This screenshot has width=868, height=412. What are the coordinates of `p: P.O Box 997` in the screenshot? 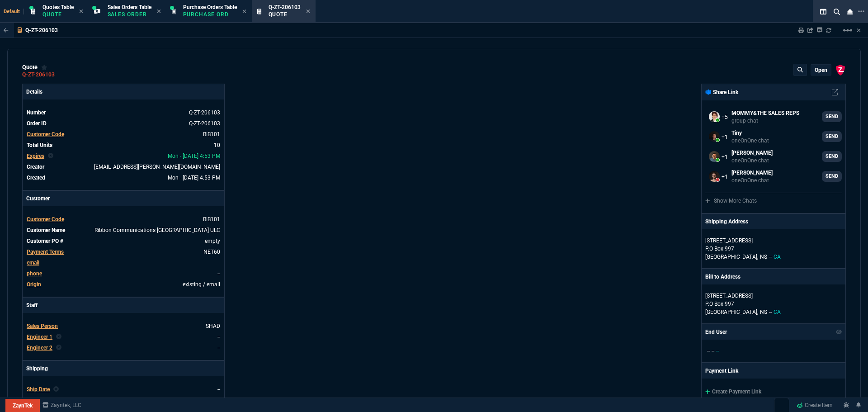 It's located at (773, 249).